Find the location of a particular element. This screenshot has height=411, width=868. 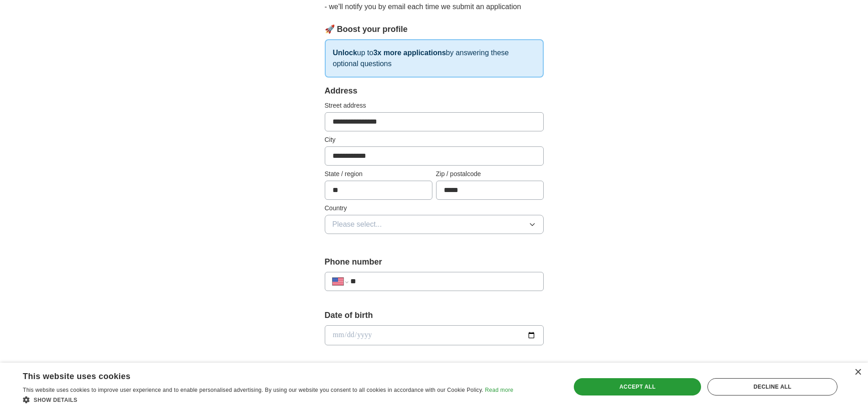

span: Show details is located at coordinates (56, 400).